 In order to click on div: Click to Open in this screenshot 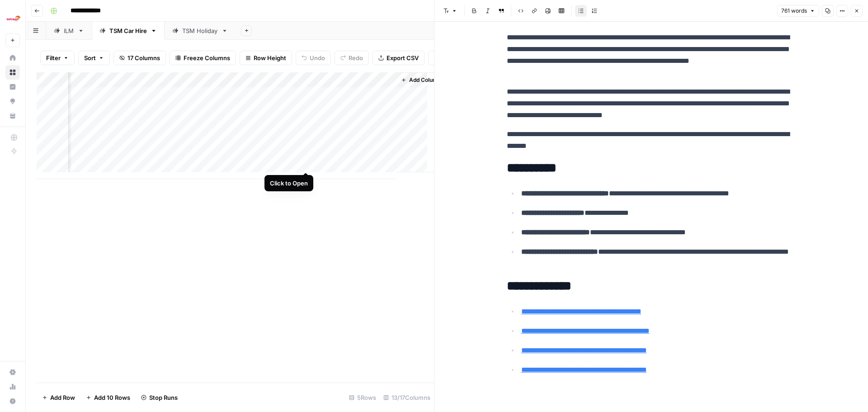, I will do `click(289, 183)`.